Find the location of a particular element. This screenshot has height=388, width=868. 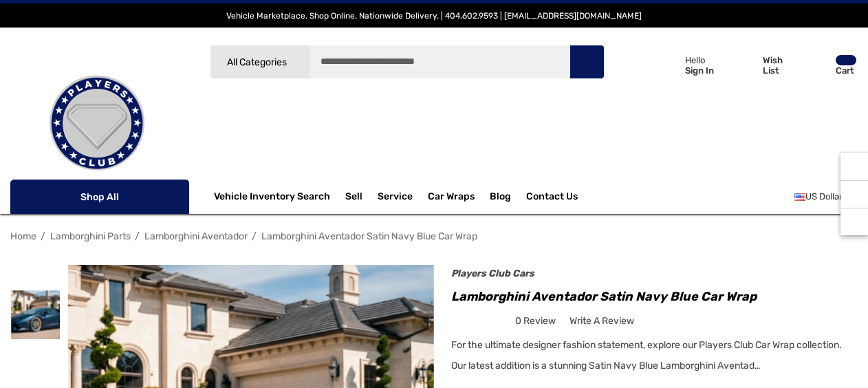

svg: Social Media is located at coordinates (854, 195).